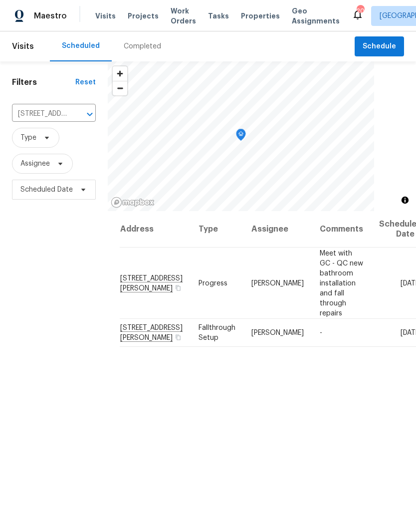 The height and width of the screenshot is (532, 416). Describe the element at coordinates (119, 89) in the screenshot. I see `span: Zoom out` at that location.